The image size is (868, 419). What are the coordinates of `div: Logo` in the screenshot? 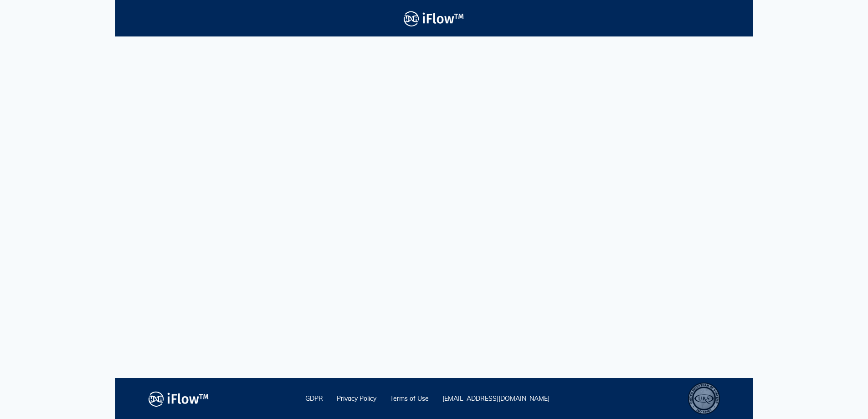 It's located at (434, 18).